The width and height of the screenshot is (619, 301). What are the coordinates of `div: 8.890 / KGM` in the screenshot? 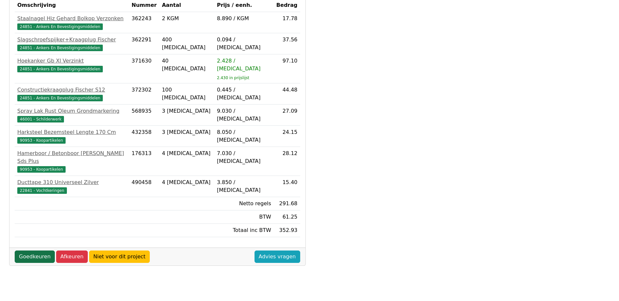 It's located at (244, 19).